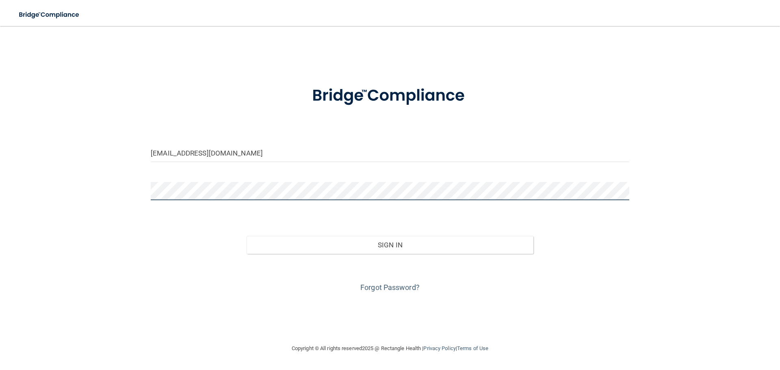 The height and width of the screenshot is (370, 780). What do you see at coordinates (390, 287) in the screenshot?
I see `a: Forgot Password?` at bounding box center [390, 287].